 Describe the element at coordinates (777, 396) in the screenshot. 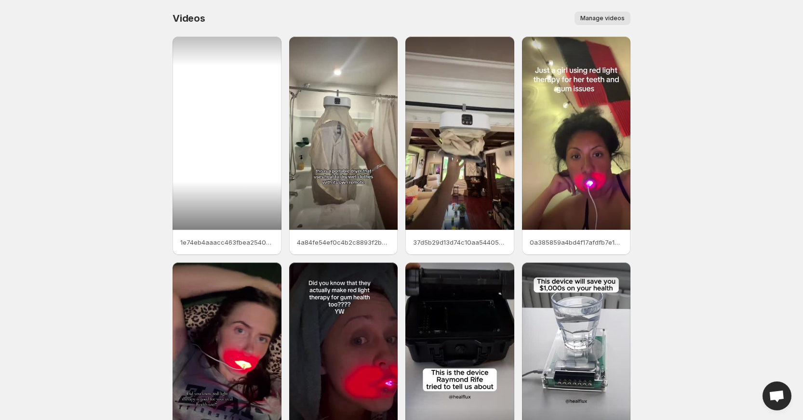

I see `a: Open chat` at that location.